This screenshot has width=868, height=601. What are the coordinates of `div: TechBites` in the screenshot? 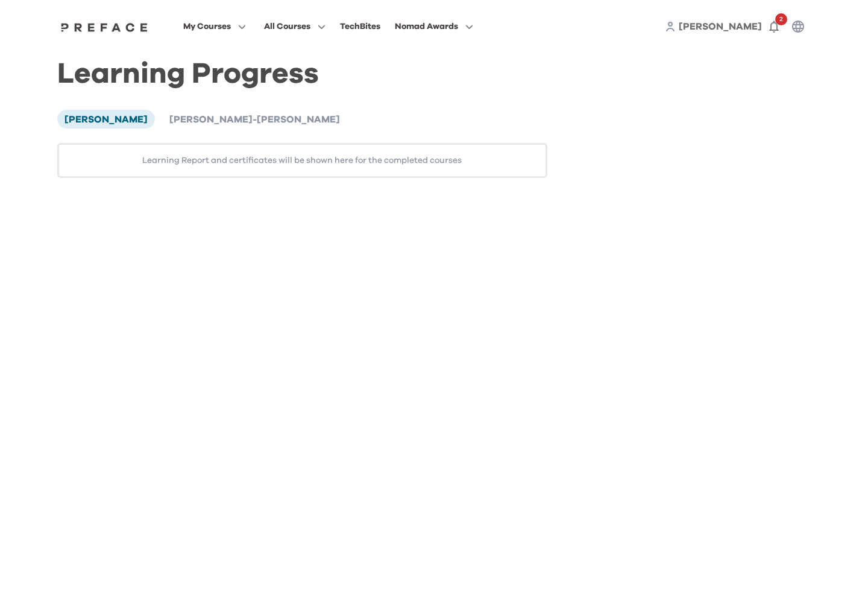 It's located at (360, 27).